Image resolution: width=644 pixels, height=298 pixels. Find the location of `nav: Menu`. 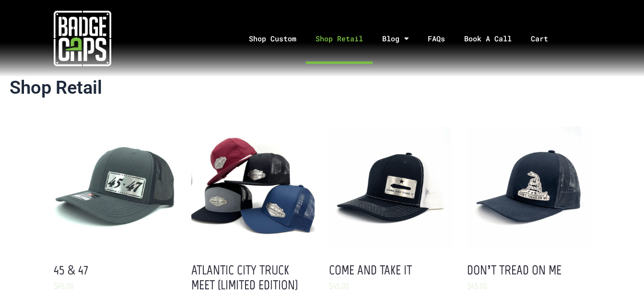

nav: Menu is located at coordinates (405, 38).